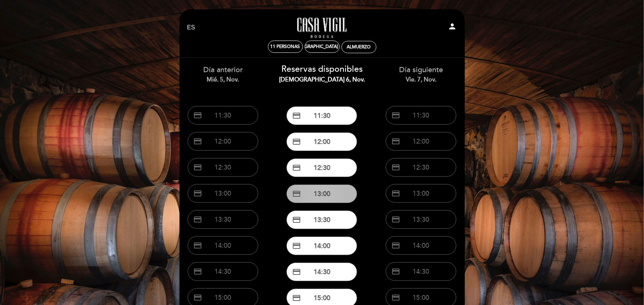  I want to click on div: Día siguiente, so click(421, 74).